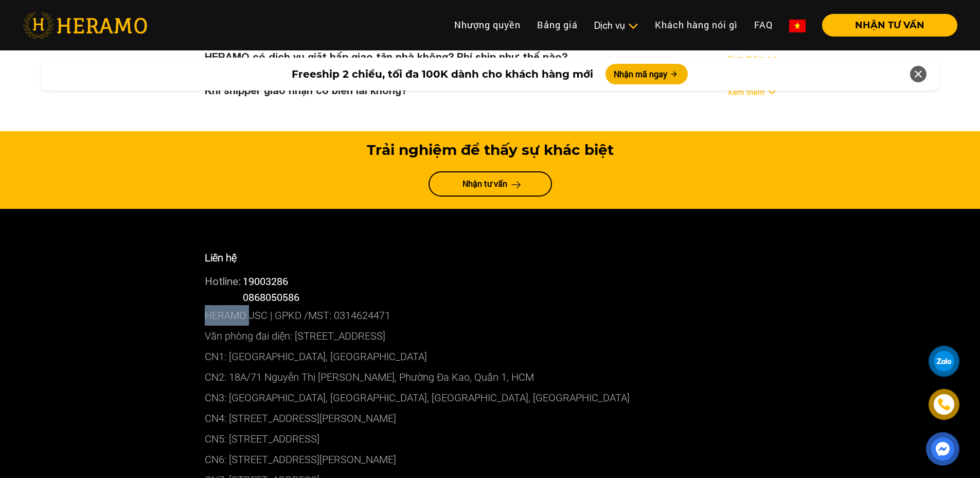  Describe the element at coordinates (271, 297) in the screenshot. I see `span: 0868050586` at that location.